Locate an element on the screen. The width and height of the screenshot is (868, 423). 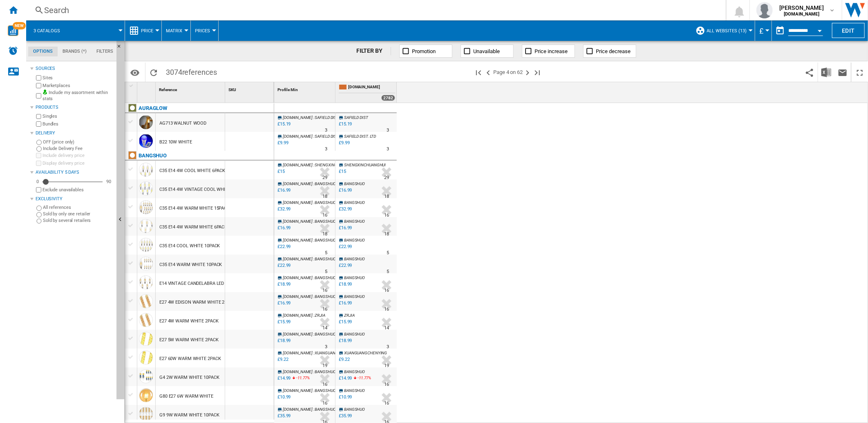
span: SAFIELD DIST. LTD is located at coordinates (360, 136).